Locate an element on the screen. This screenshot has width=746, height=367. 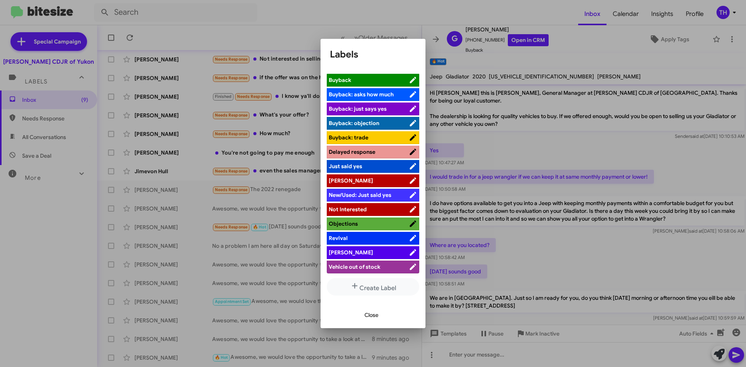
button: Create Label is located at coordinates (373, 287).